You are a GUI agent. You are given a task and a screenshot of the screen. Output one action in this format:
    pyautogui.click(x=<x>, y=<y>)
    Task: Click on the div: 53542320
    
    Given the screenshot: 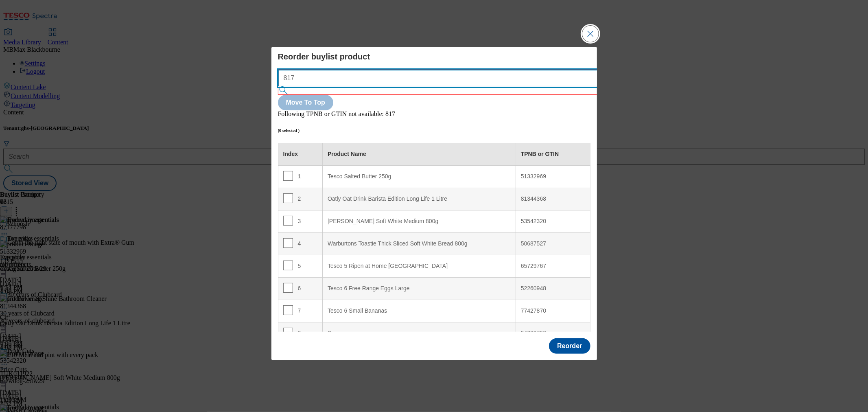 What is the action you would take?
    pyautogui.click(x=553, y=221)
    